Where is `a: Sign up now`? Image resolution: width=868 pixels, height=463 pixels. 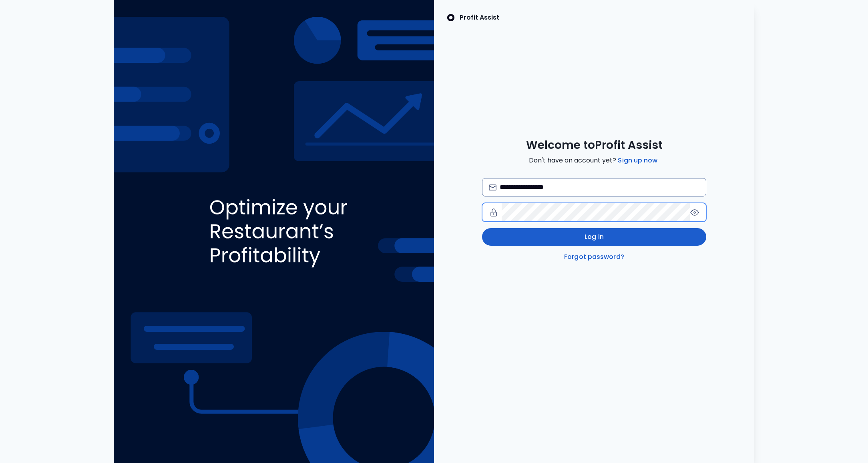 a: Sign up now is located at coordinates (637, 161).